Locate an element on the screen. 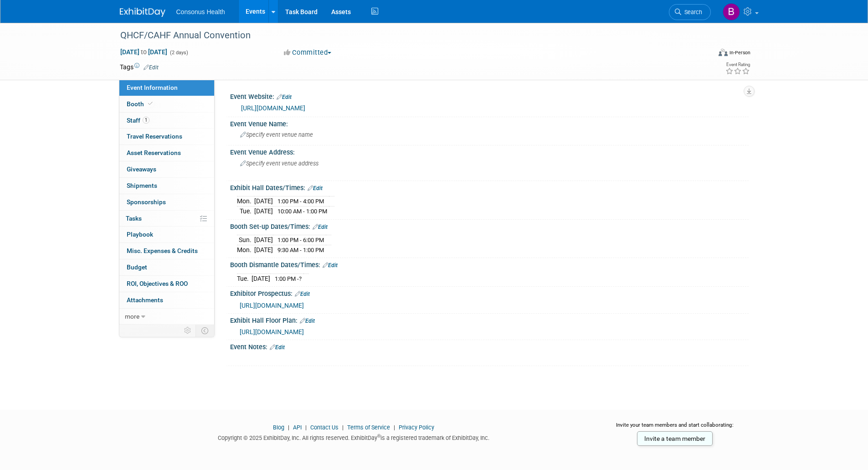 The image size is (868, 470). div: Booth Set-up Dates/Times: is located at coordinates (489, 225).